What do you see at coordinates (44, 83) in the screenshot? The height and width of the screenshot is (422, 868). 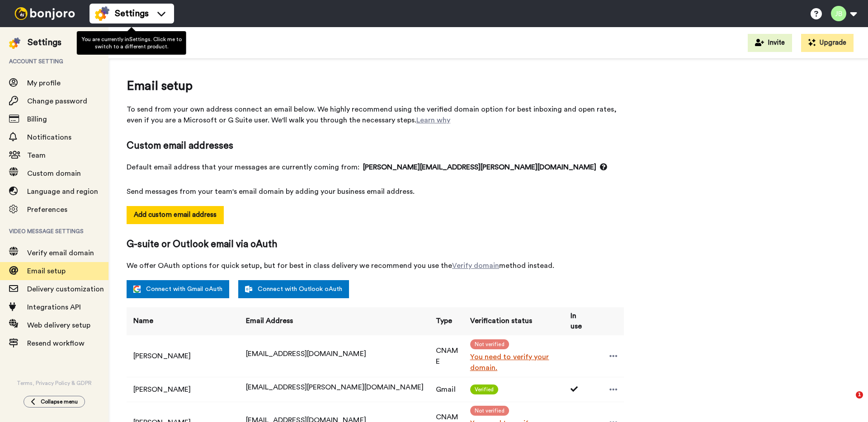 I see `span: My profile` at bounding box center [44, 83].